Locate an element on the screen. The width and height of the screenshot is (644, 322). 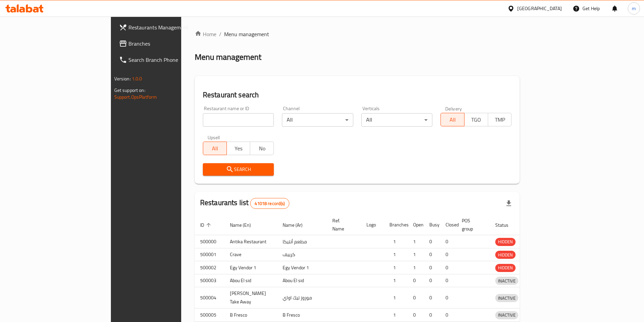
button: Yes is located at coordinates (238, 148).